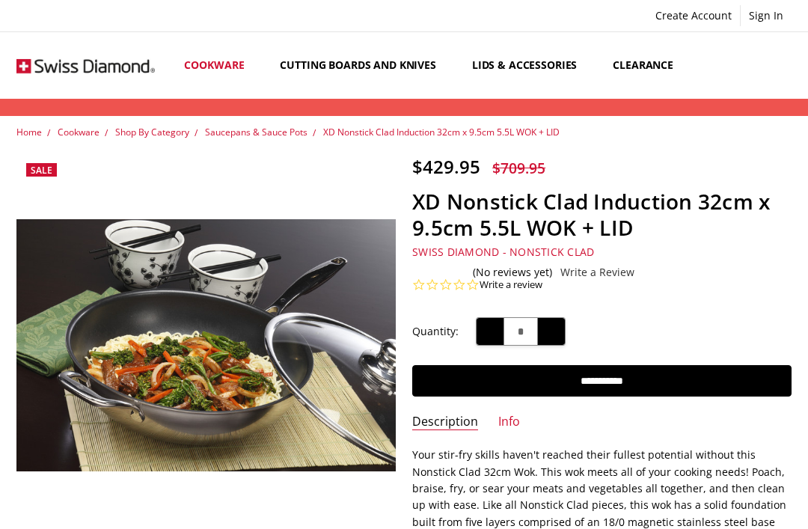 Image resolution: width=808 pixels, height=529 pixels. What do you see at coordinates (601, 215) in the screenshot?
I see `h1: XD Nonstick Clad Induction 32cm x 9.5cm 5.5L WOK + LID` at bounding box center [601, 215].